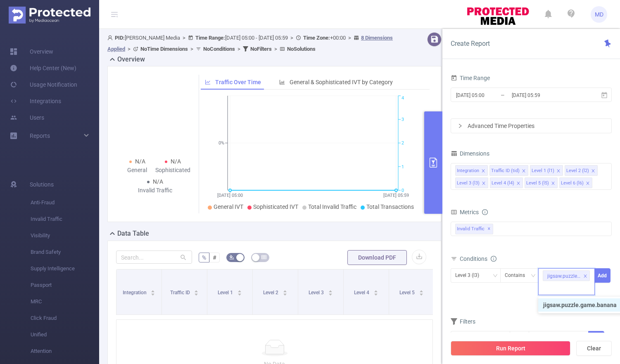 Image resolution: width=620 pixels, height=364 pixels. Describe the element at coordinates (403, 166) in the screenshot. I see `tspan: 1` at that location.